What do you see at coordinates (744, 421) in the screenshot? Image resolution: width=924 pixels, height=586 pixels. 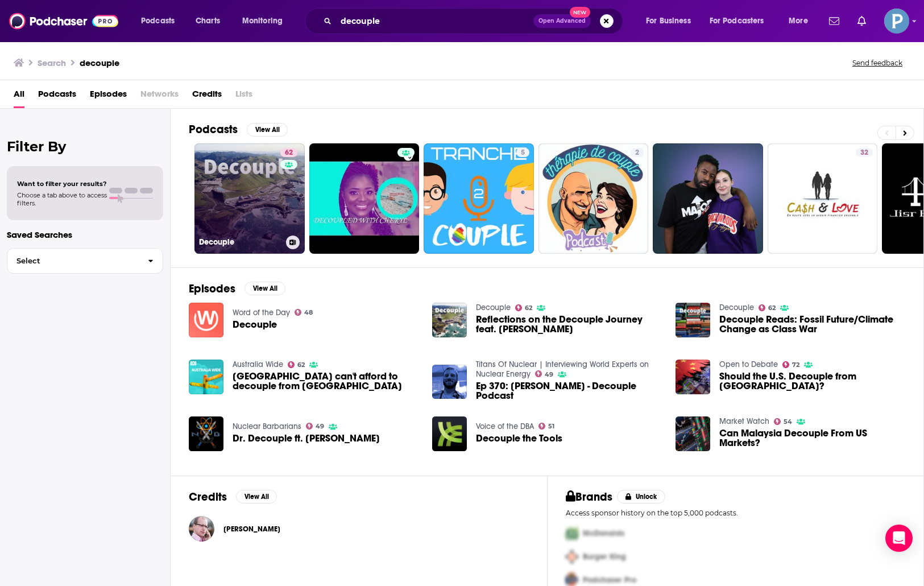 I see `a: Market Watch` at bounding box center [744, 421].